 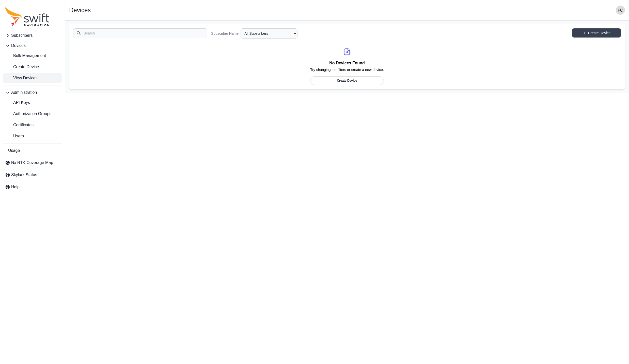 What do you see at coordinates (269, 33) in the screenshot?
I see `select: Subscriber` at bounding box center [269, 33].